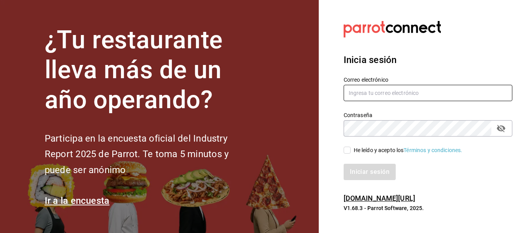  What do you see at coordinates (428, 93) in the screenshot?
I see `input: Ingresa tu correo electrónico` at bounding box center [428, 93].